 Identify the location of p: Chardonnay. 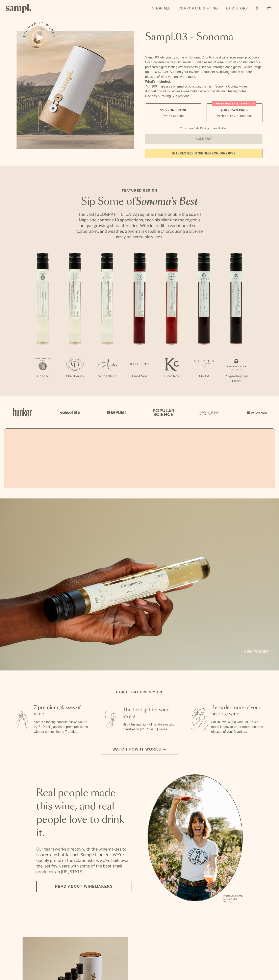
(75, 377).